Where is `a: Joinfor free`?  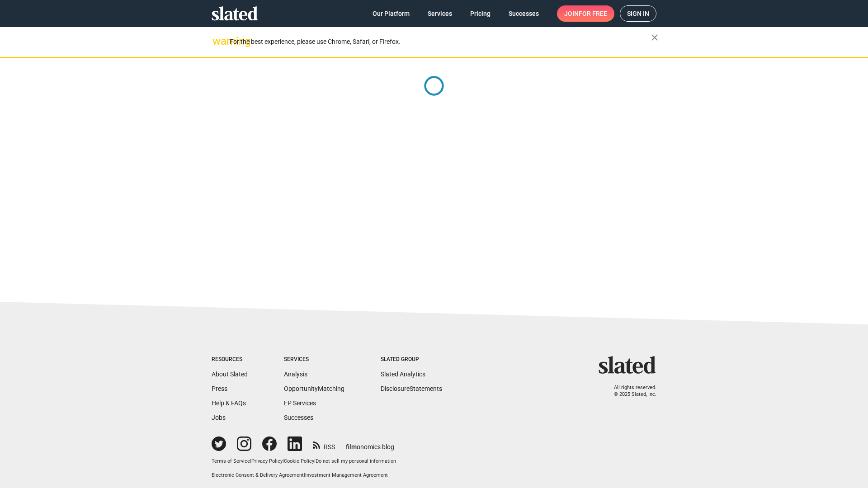 a: Joinfor free is located at coordinates (586, 13).